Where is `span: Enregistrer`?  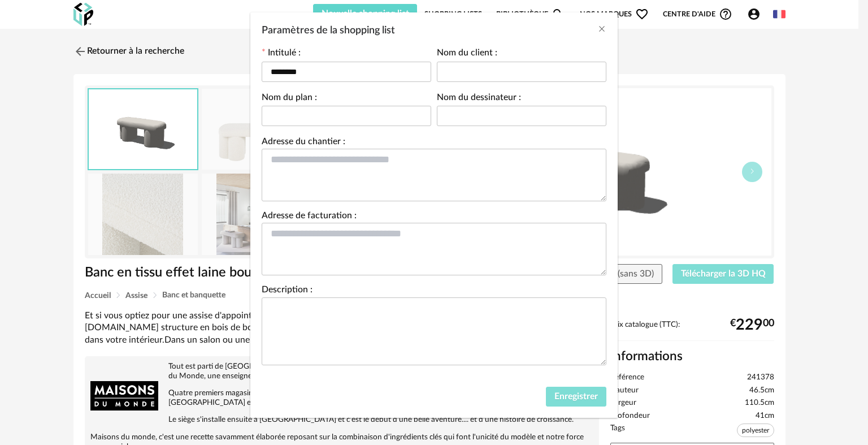 span: Enregistrer is located at coordinates (576, 396).